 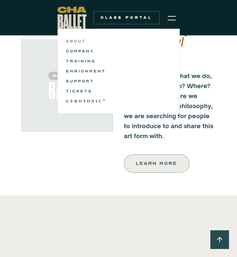 What do you see at coordinates (67, 87) in the screenshot?
I see `div: carousel` at bounding box center [67, 87].